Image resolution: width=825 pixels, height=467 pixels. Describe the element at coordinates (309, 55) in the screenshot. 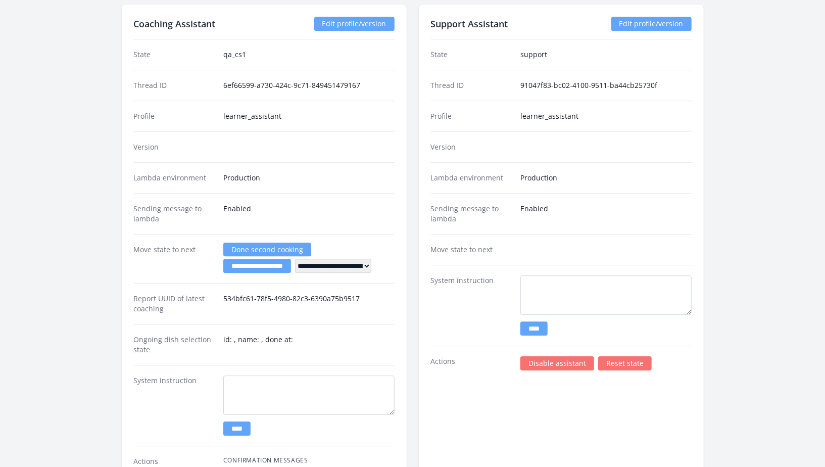

I see `dd: qa_cs1` at that location.